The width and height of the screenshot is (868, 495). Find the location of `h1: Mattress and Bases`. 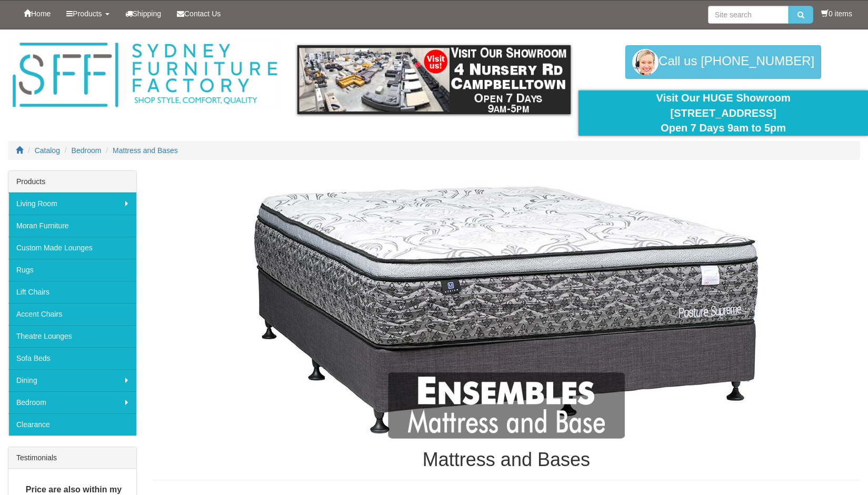

h1: Mattress and Bases is located at coordinates (507, 460).